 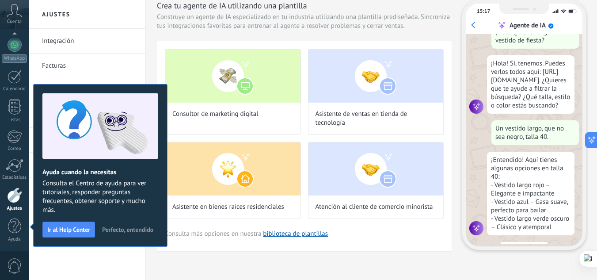 What do you see at coordinates (15, 177) in the screenshot?
I see `div: Estadísticas` at bounding box center [15, 177].